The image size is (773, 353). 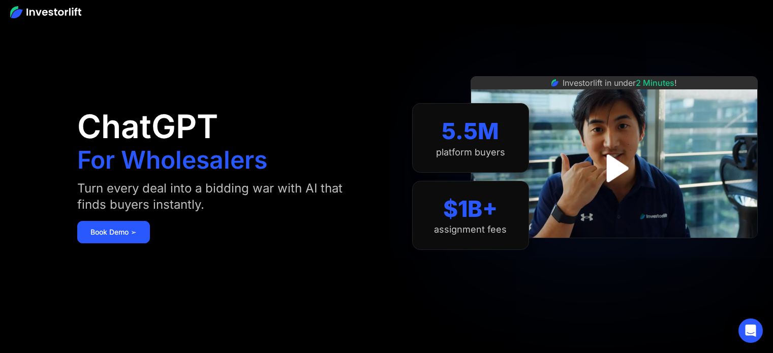 What do you see at coordinates (655, 83) in the screenshot?
I see `span: 2 Minutes` at bounding box center [655, 83].